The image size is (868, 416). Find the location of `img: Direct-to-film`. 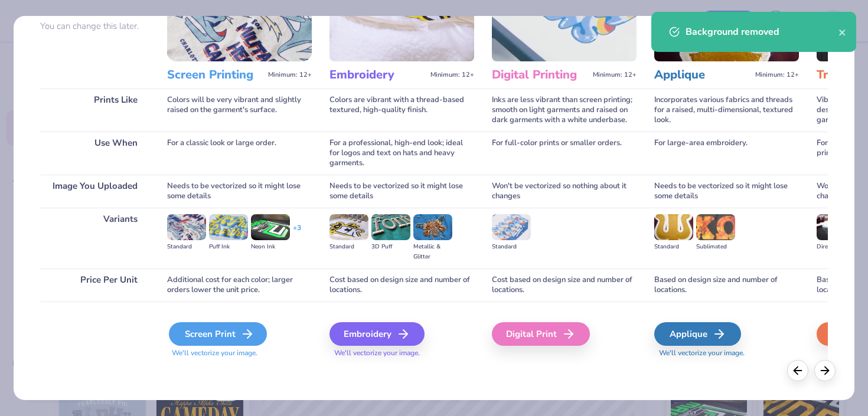

img: Direct-to-film is located at coordinates (836, 227).